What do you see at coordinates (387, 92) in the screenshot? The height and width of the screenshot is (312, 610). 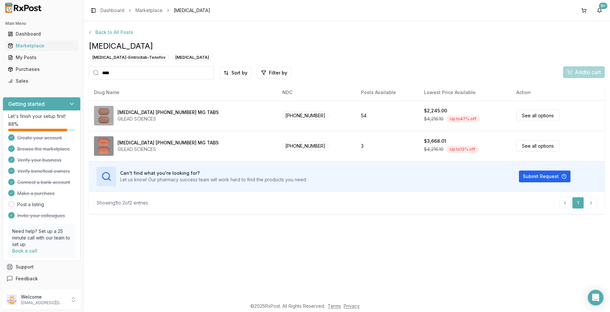 I see `th: Posts Available` at bounding box center [387, 92].